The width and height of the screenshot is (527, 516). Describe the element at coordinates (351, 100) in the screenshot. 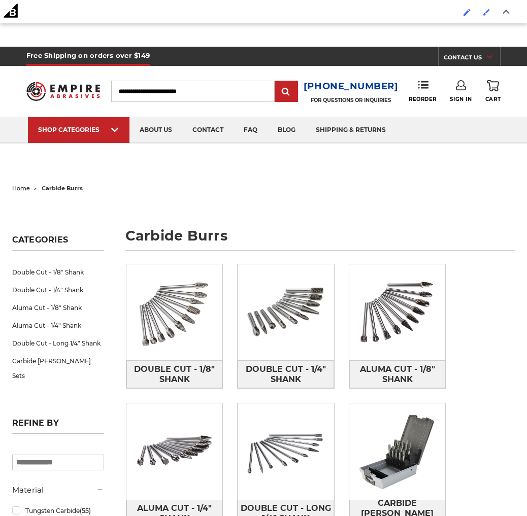

I see `p: FOR QUESTIONS OR INQUIRIES` at that location.